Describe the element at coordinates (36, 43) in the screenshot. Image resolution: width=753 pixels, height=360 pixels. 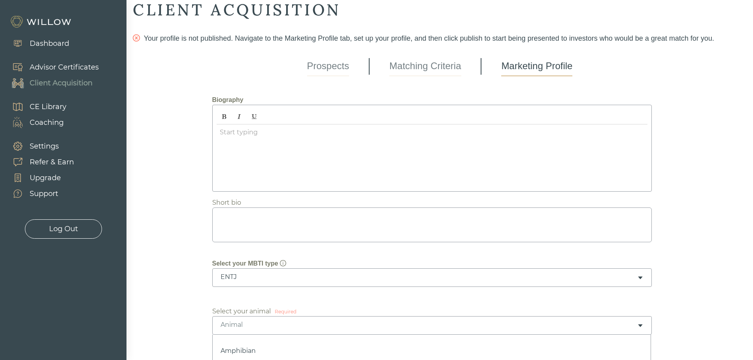
I see `a: Dashboard` at that location.